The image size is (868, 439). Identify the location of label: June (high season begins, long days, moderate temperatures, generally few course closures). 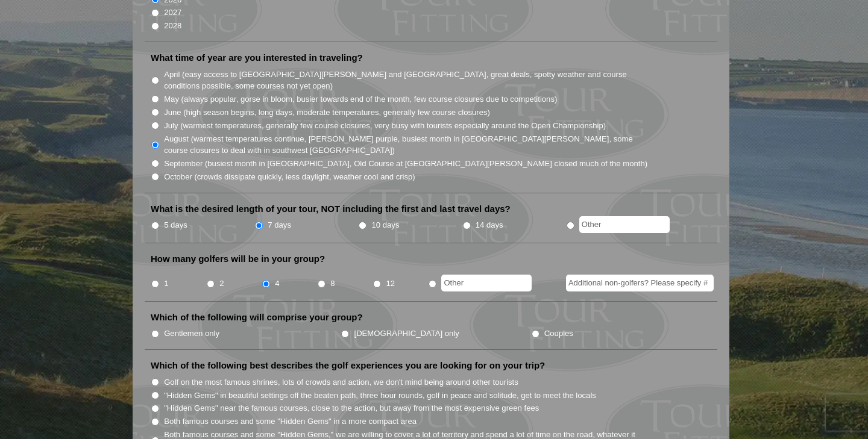
(326, 113).